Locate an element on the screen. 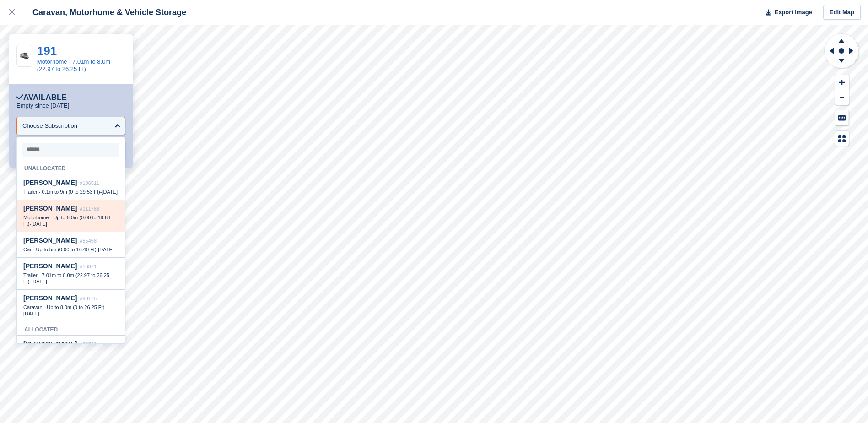 Image resolution: width=868 pixels, height=423 pixels. span: #85458 is located at coordinates (88, 241).